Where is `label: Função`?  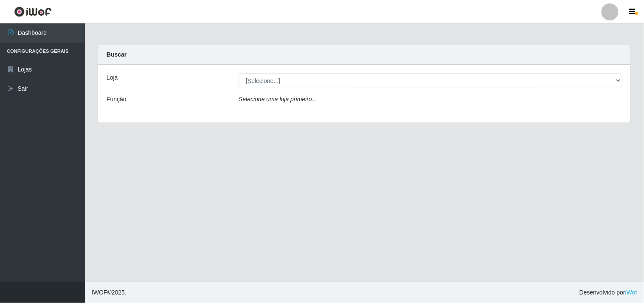
label: Função is located at coordinates (117, 99).